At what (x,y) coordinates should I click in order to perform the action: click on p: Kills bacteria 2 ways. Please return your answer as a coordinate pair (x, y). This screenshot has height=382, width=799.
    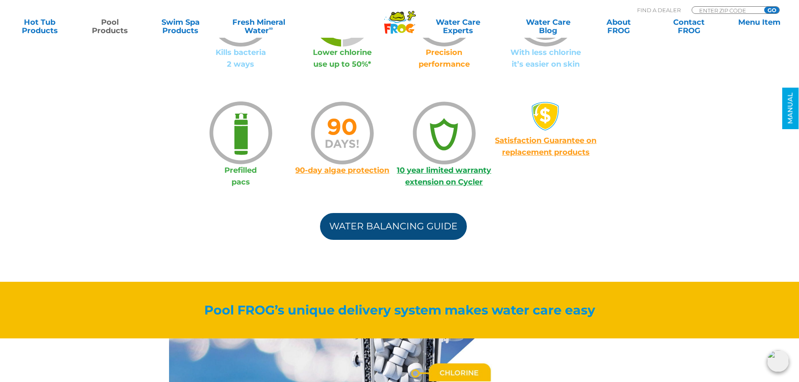
    Looking at the image, I should click on (241, 58).